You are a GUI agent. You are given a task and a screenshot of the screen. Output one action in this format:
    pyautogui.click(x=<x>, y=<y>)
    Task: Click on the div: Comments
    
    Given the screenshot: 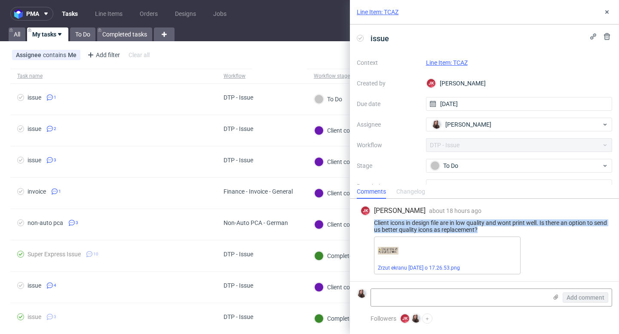 What is the action you would take?
    pyautogui.click(x=371, y=192)
    